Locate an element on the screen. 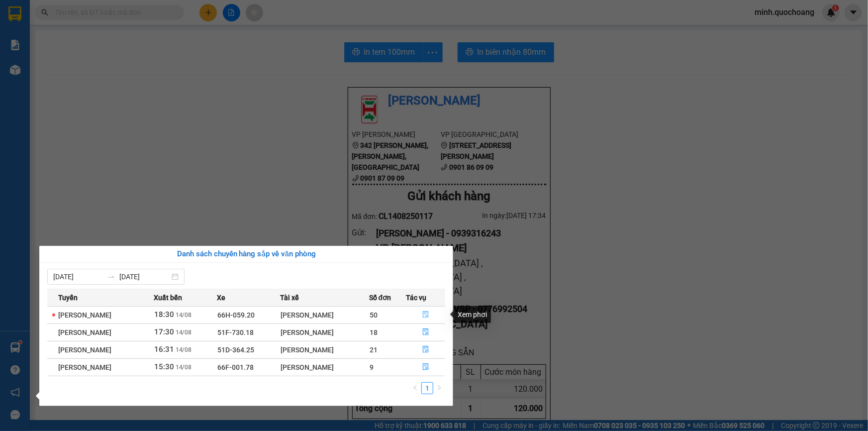 The height and width of the screenshot is (431, 868). li: Previous Page is located at coordinates (416, 388).